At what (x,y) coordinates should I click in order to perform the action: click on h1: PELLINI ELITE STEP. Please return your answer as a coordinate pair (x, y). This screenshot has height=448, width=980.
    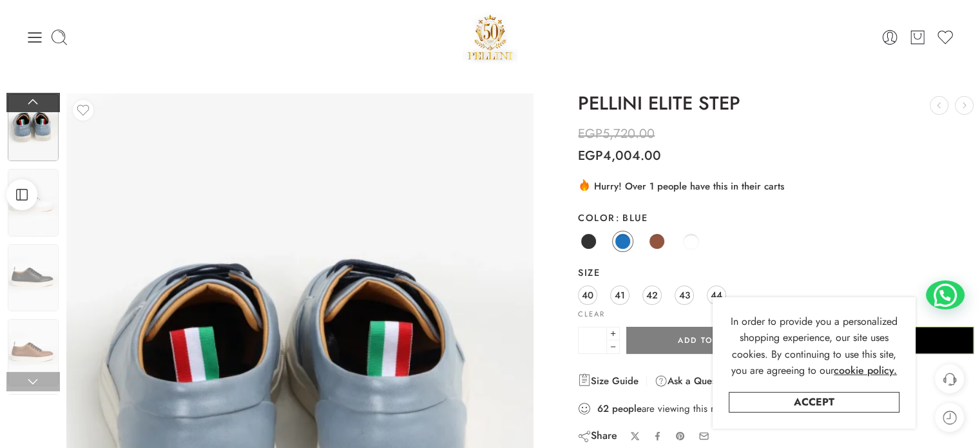
    Looking at the image, I should click on (776, 104).